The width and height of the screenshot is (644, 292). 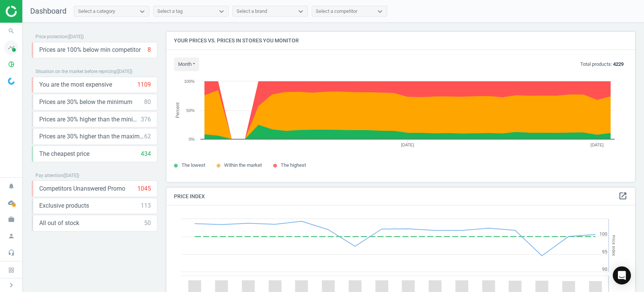 What do you see at coordinates (11, 186) in the screenshot?
I see `i: notifications` at bounding box center [11, 186].